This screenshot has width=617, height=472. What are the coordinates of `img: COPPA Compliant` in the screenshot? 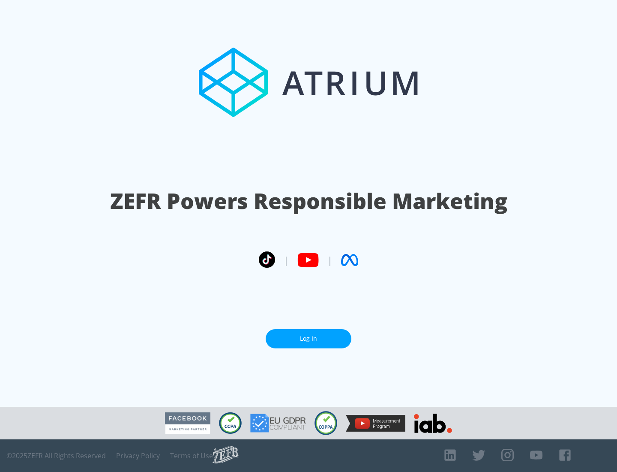 It's located at (326, 423).